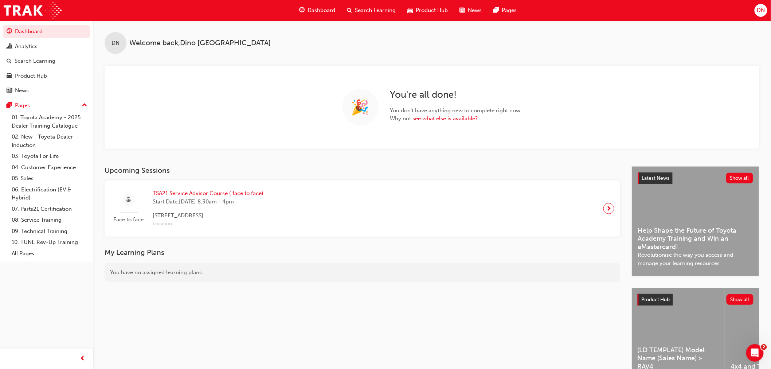 Image resolution: width=771 pixels, height=369 pixels. I want to click on span: You don't have anything new to complete right now., so click(456, 110).